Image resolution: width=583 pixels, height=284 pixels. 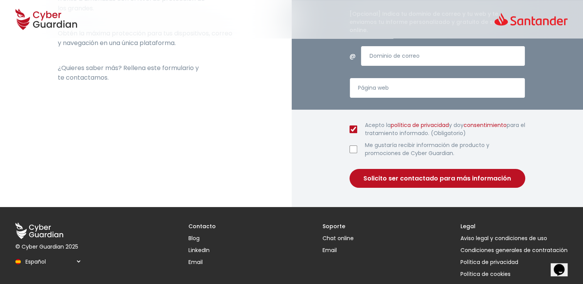 What do you see at coordinates (338, 227) in the screenshot?
I see `h3: Soporte` at bounding box center [338, 227].